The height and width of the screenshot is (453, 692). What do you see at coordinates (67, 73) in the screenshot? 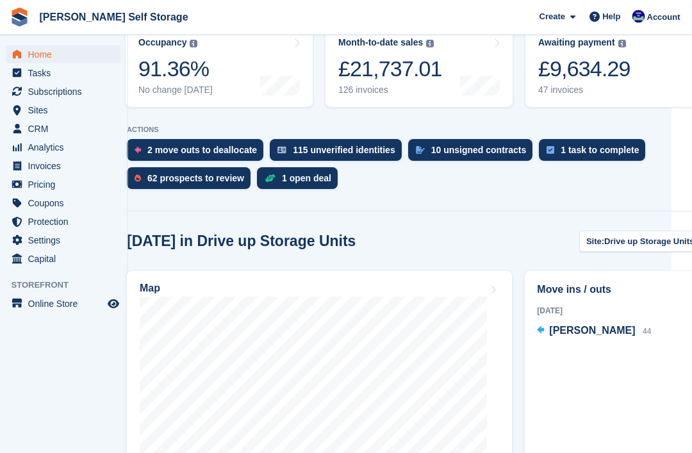
I see `span: Tasks` at bounding box center [67, 73].